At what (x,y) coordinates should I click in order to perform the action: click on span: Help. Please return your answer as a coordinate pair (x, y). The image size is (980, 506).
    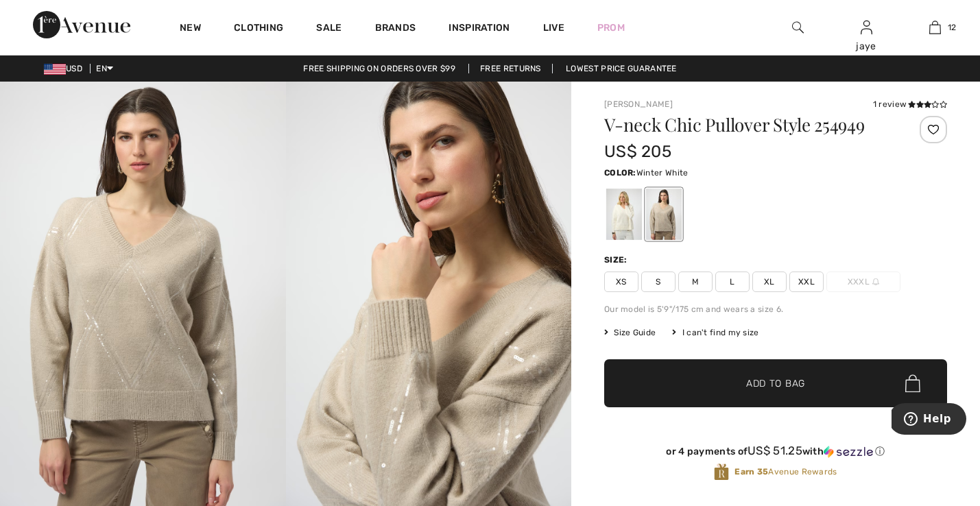
    Looking at the image, I should click on (45, 15).